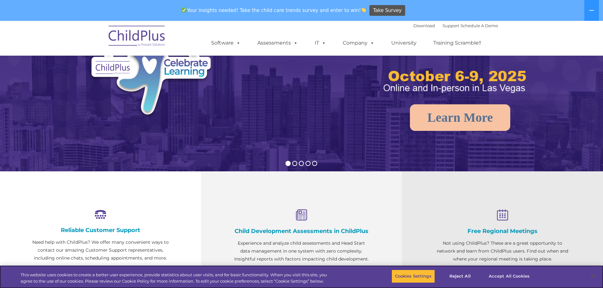 The image size is (603, 288). I want to click on span: Take Survey, so click(387, 10).